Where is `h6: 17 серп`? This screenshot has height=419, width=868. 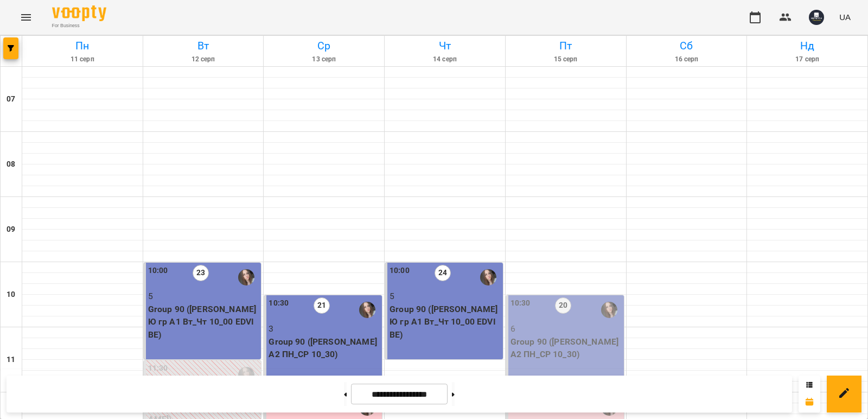
h6: 17 серп is located at coordinates (807, 60).